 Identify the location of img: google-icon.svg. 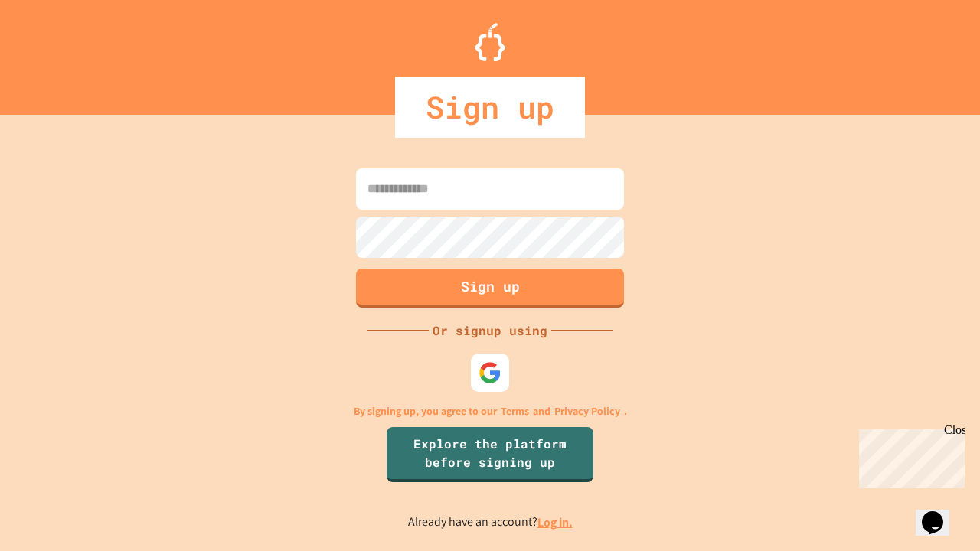
(490, 372).